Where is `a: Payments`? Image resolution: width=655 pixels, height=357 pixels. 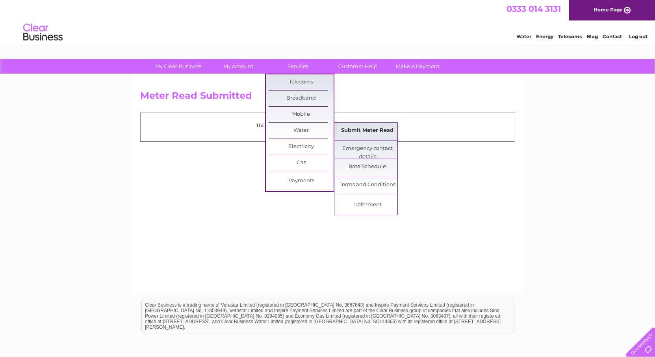 a: Payments is located at coordinates (301, 181).